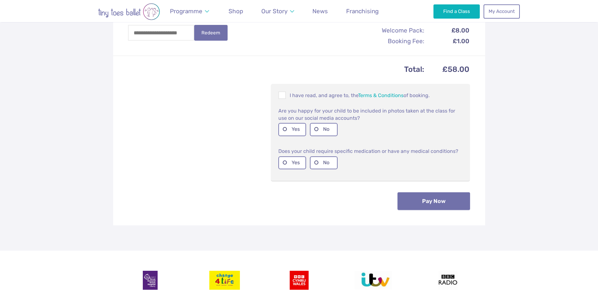 This screenshot has width=598, height=290. What do you see at coordinates (370, 114) in the screenshot?
I see `p: Are you happy for your child to be included in photos taken at the class for use on our social me...` at bounding box center [370, 114].